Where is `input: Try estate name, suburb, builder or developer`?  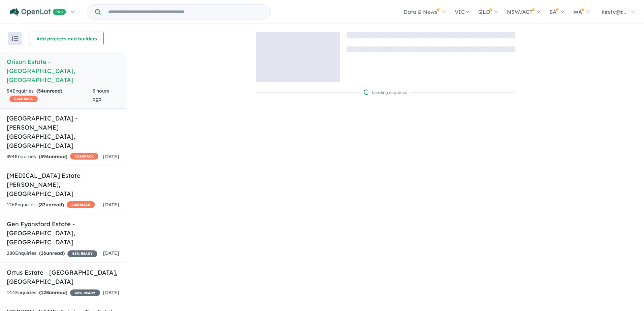
input: Try estate name, suburb, builder or developer is located at coordinates (185, 12).